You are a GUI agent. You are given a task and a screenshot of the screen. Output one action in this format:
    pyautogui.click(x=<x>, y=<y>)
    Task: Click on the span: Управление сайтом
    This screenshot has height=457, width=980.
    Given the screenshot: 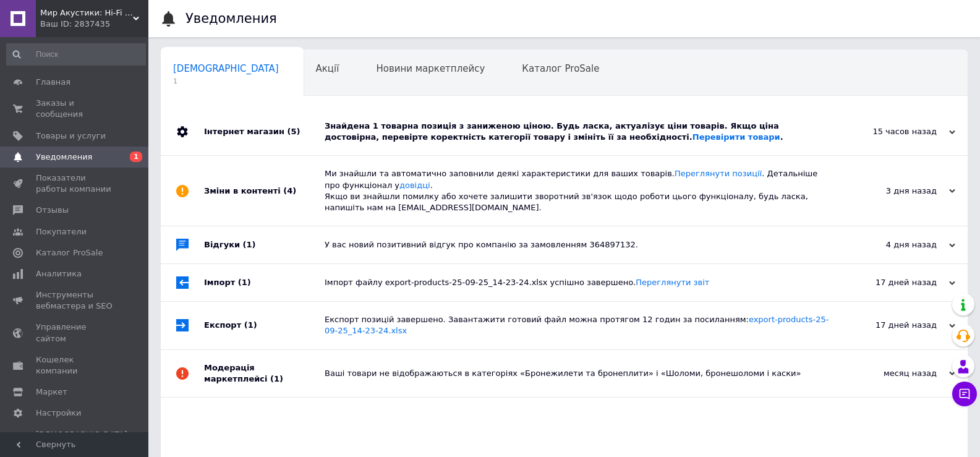 What is the action you would take?
    pyautogui.click(x=75, y=333)
    